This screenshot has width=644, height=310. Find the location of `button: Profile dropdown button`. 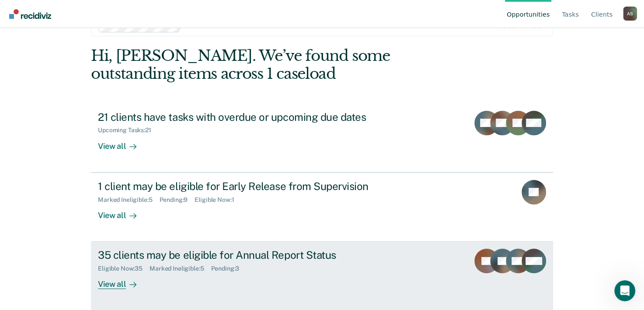

button: Profile dropdown button is located at coordinates (630, 14).